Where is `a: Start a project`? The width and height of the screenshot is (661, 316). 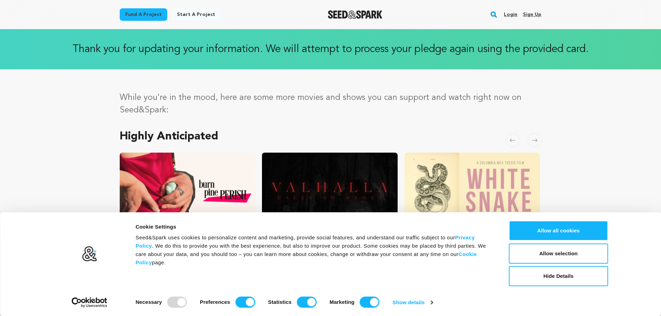
a: Start a project is located at coordinates (196, 15).